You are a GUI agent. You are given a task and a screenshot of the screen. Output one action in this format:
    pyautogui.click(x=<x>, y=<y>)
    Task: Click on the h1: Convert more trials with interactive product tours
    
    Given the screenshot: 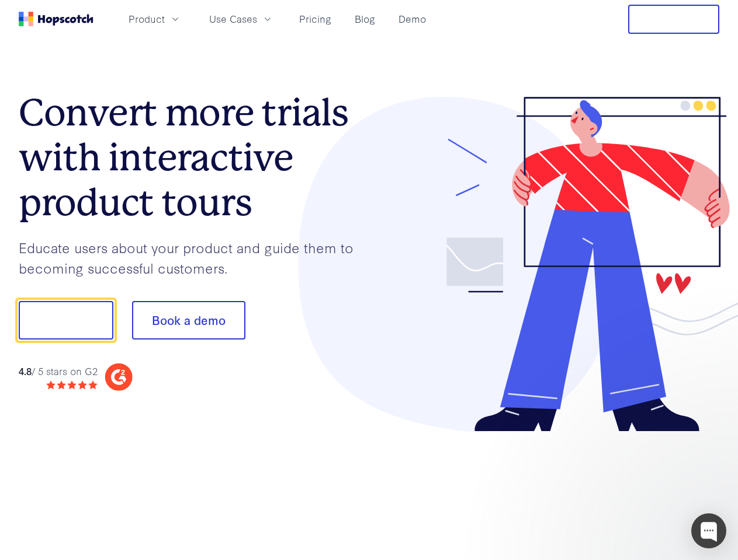 What is the action you would take?
    pyautogui.click(x=194, y=158)
    